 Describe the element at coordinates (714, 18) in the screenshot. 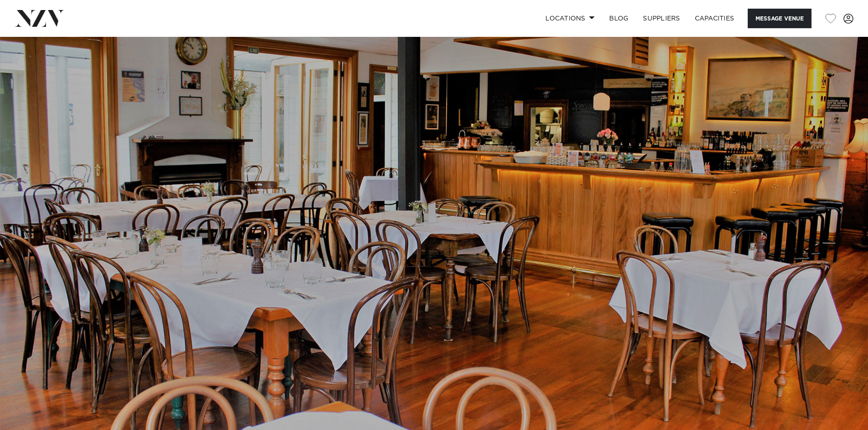

I see `a: Capacities` at that location.